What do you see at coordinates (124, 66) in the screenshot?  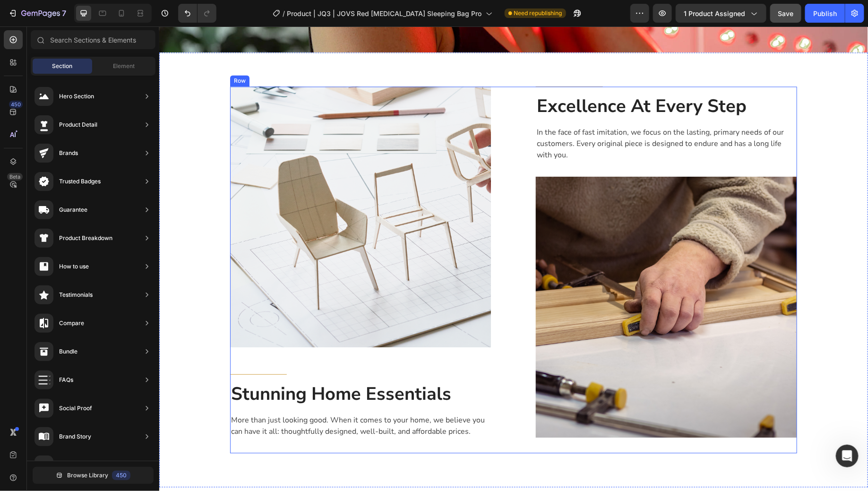 I see `span: Element` at bounding box center [124, 66].